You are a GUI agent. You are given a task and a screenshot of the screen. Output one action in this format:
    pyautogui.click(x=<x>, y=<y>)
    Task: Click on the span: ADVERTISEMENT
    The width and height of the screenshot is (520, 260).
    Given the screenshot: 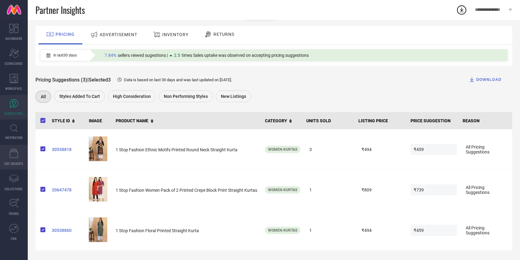 What is the action you would take?
    pyautogui.click(x=118, y=35)
    